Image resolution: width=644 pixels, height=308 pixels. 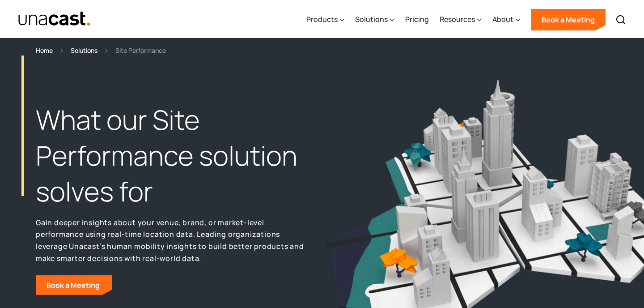 I want to click on img: Unacast text logo, so click(x=54, y=18).